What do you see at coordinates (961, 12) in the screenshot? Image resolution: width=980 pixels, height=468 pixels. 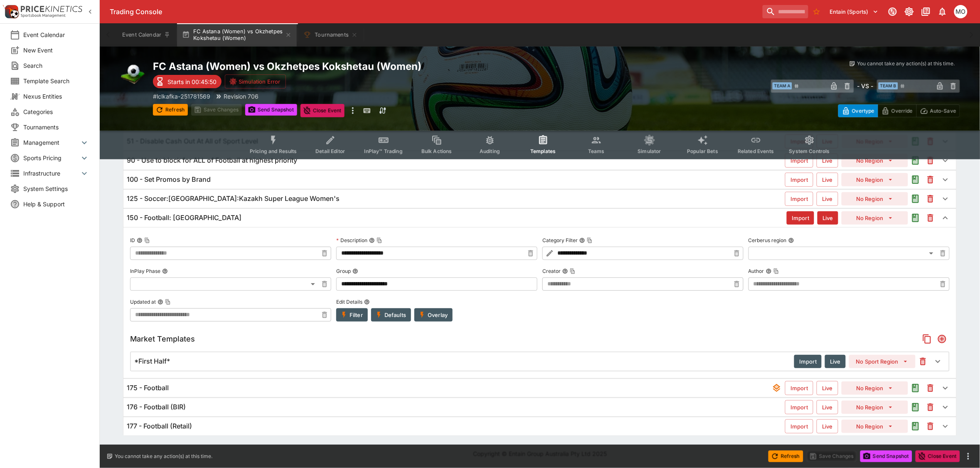 I see `button: Mark O'Loughlan` at bounding box center [961, 12].